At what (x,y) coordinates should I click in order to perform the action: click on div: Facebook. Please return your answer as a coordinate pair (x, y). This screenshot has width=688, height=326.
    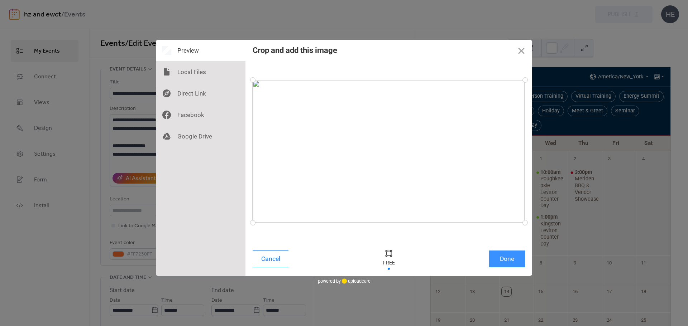
    Looking at the image, I should click on (201, 115).